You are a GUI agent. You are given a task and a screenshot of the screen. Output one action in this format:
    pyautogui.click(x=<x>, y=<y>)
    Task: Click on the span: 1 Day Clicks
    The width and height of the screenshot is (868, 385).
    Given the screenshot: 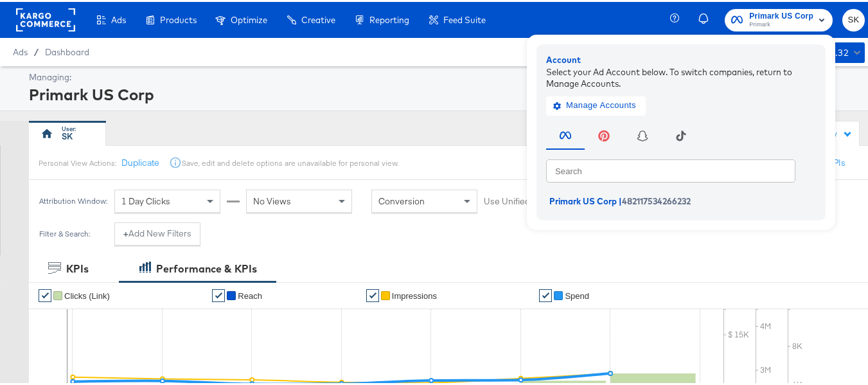 What is the action you would take?
    pyautogui.click(x=146, y=199)
    